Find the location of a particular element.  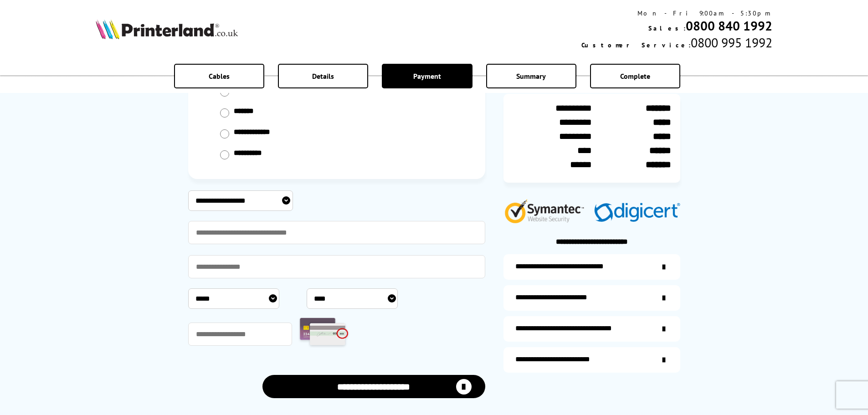

a: secure-website is located at coordinates (592, 360).